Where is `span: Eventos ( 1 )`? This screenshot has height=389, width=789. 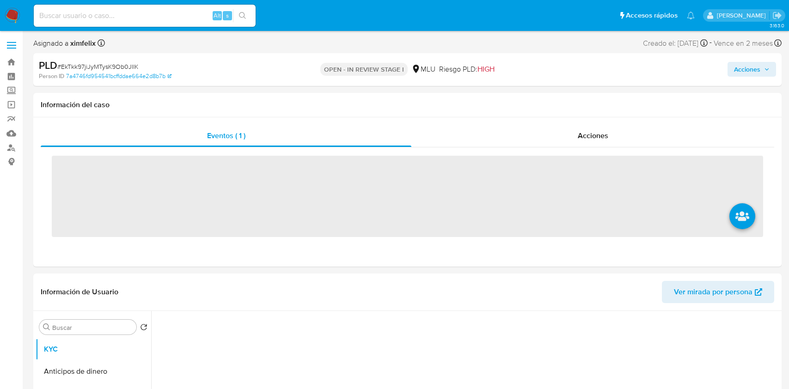 span: Eventos ( 1 ) is located at coordinates (226, 136).